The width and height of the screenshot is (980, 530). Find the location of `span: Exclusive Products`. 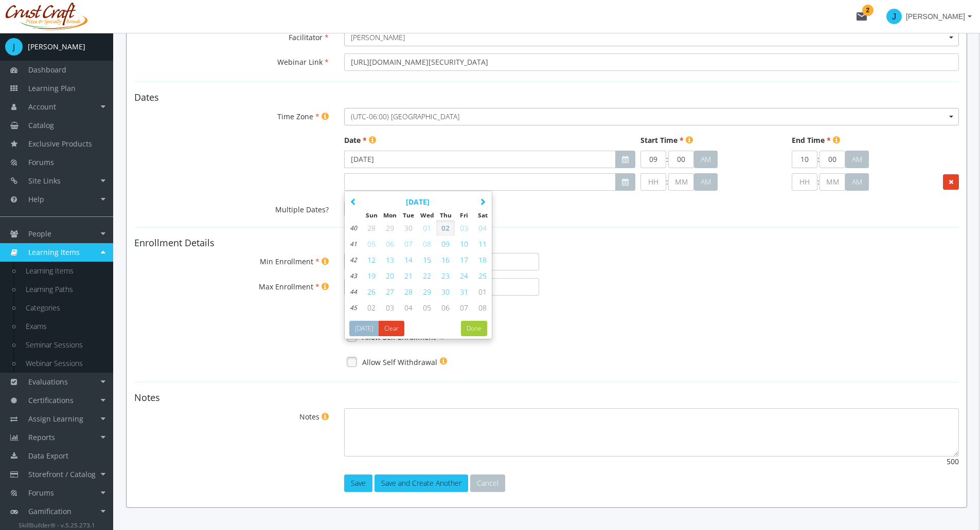

span: Exclusive Products is located at coordinates (60, 143).